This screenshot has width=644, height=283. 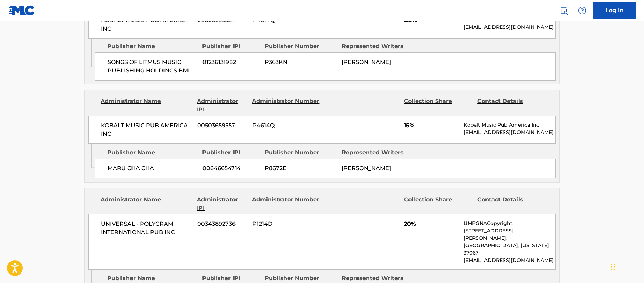 I want to click on a: Public Search, so click(x=564, y=10).